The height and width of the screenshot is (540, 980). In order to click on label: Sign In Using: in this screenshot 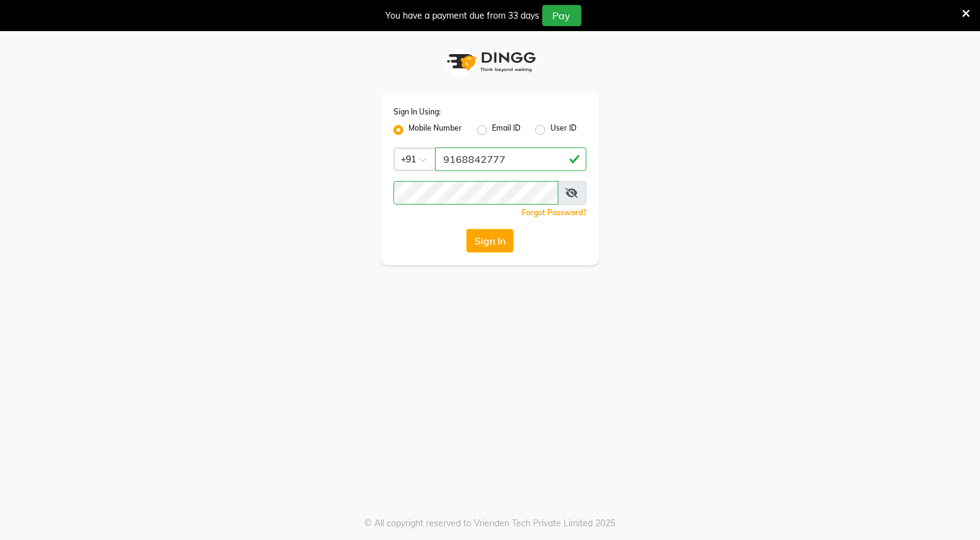, I will do `click(417, 112)`.